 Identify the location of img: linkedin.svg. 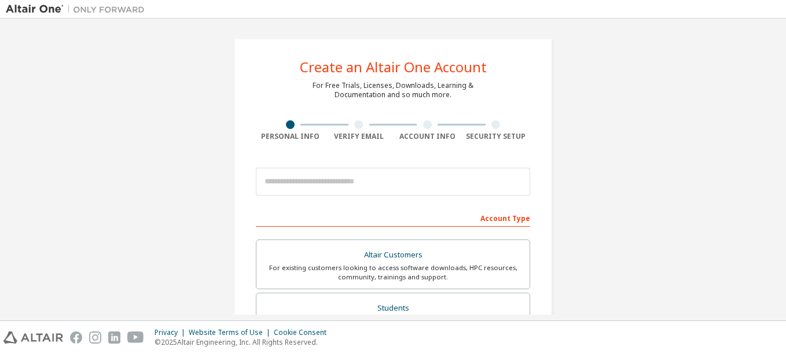
(114, 337).